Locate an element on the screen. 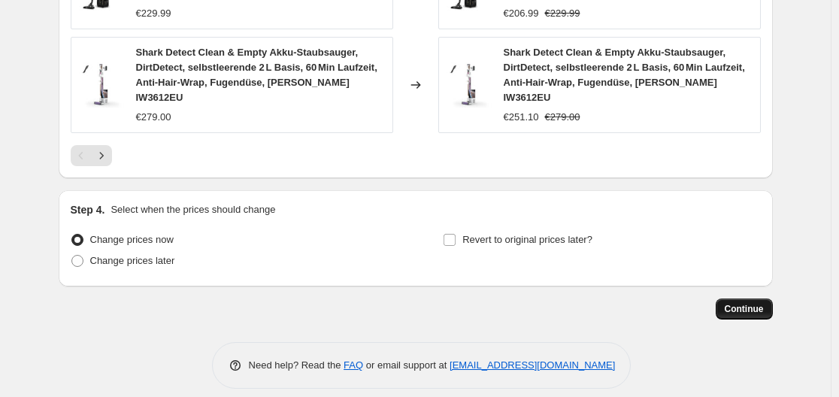 Image resolution: width=839 pixels, height=397 pixels. div: €279.00 is located at coordinates (153, 117).